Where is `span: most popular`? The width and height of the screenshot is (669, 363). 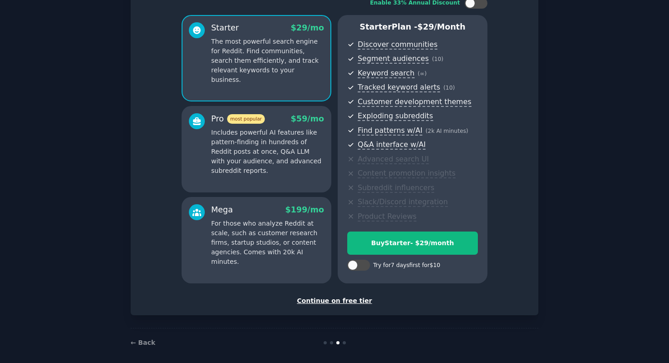 span: most popular is located at coordinates (246, 119).